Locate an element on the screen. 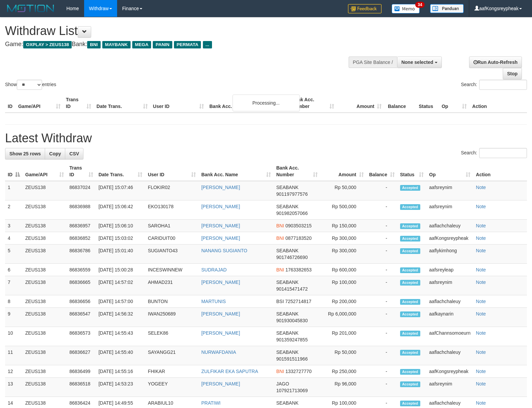 This screenshot has width=532, height=408. td: 1 is located at coordinates (14, 191).